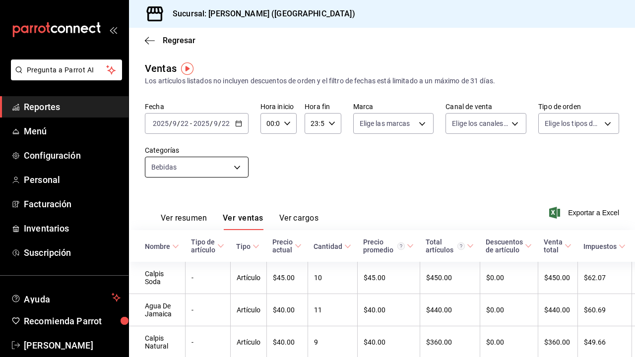 This screenshot has height=357, width=635. I want to click on img: Tooltip marker, so click(187, 69).